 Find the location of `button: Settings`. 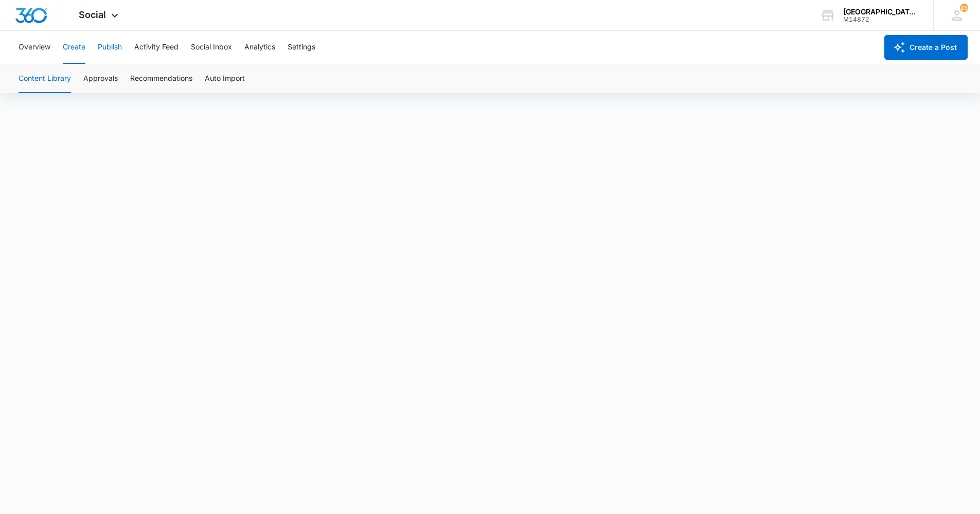

button: Settings is located at coordinates (302, 47).